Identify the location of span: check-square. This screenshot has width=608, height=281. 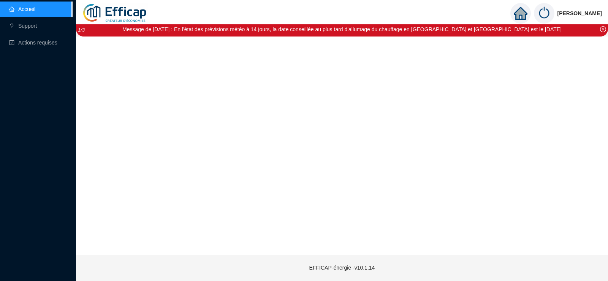
(12, 43).